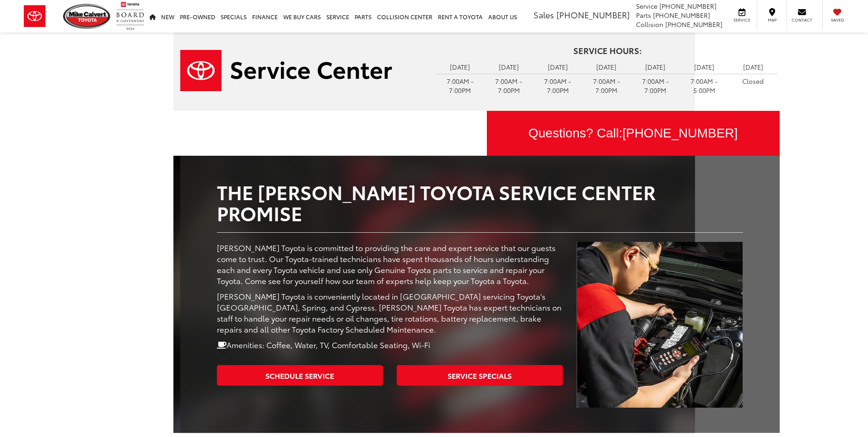 This screenshot has width=868, height=437. What do you see at coordinates (390, 344) in the screenshot?
I see `p: Amenities: Coffee, Water, TV, Comfortable Seating, Wi-Fi` at bounding box center [390, 344].